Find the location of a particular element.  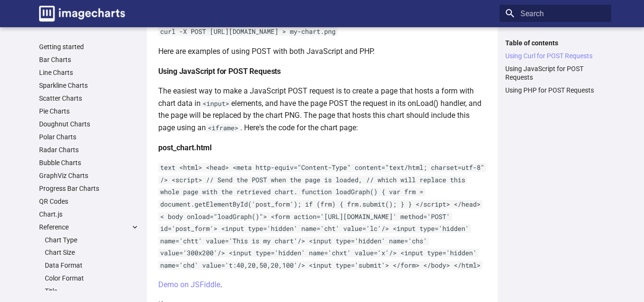

a: Progress Bar Charts is located at coordinates (89, 189).